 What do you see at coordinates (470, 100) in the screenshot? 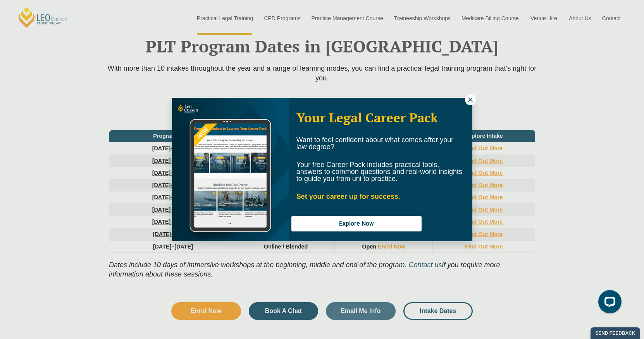
I see `button: Close` at bounding box center [470, 100].